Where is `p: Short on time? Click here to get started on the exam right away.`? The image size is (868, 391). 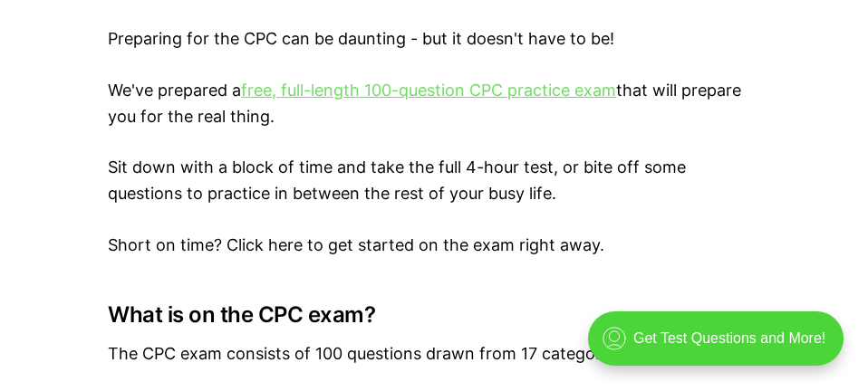 p: Short on time? Click here to get started on the exam right away. is located at coordinates (434, 246).